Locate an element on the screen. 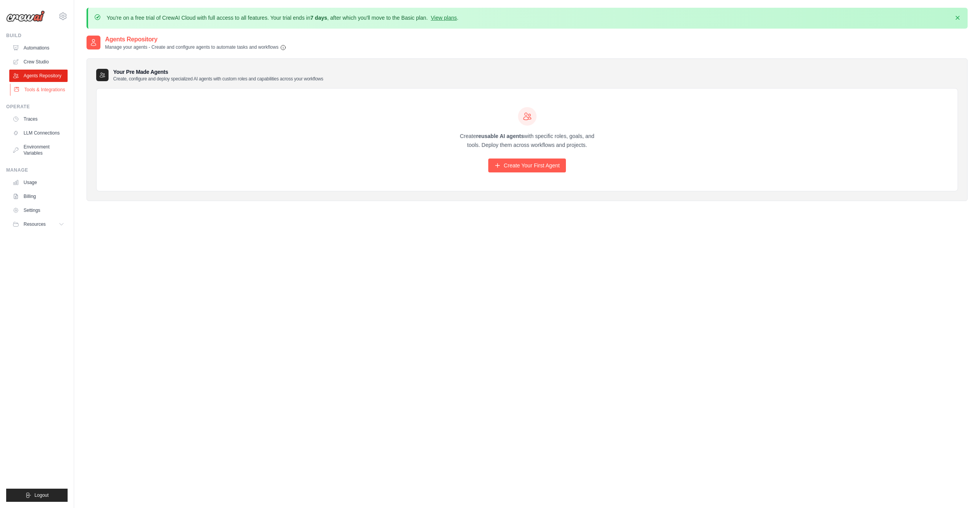 The height and width of the screenshot is (508, 980). h2: Agents Repository is located at coordinates (196, 40).